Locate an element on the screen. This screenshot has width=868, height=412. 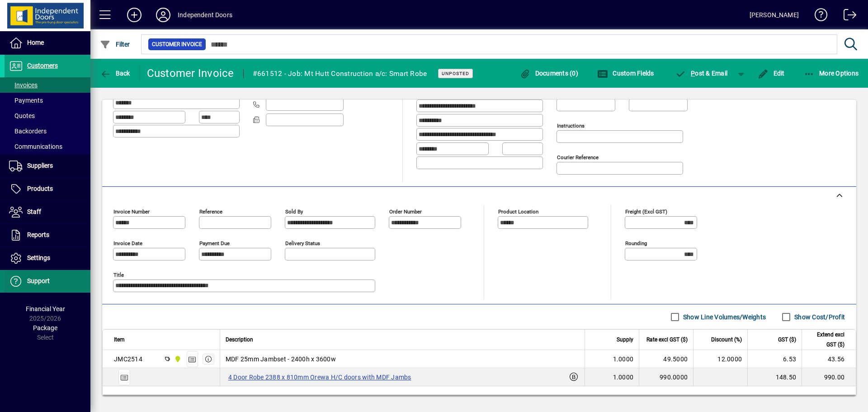
span: Timaru is located at coordinates (177, 359).